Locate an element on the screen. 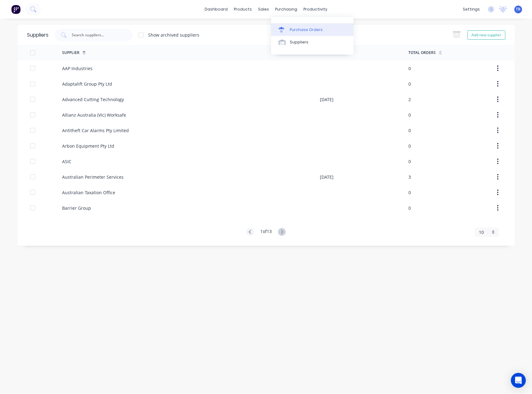 The image size is (532, 394). a: Purchase Orders is located at coordinates (312, 29).